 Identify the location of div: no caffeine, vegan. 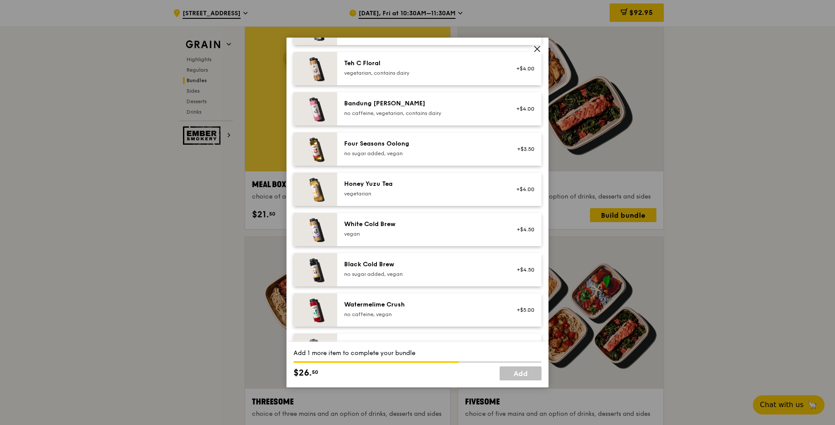
(422, 314).